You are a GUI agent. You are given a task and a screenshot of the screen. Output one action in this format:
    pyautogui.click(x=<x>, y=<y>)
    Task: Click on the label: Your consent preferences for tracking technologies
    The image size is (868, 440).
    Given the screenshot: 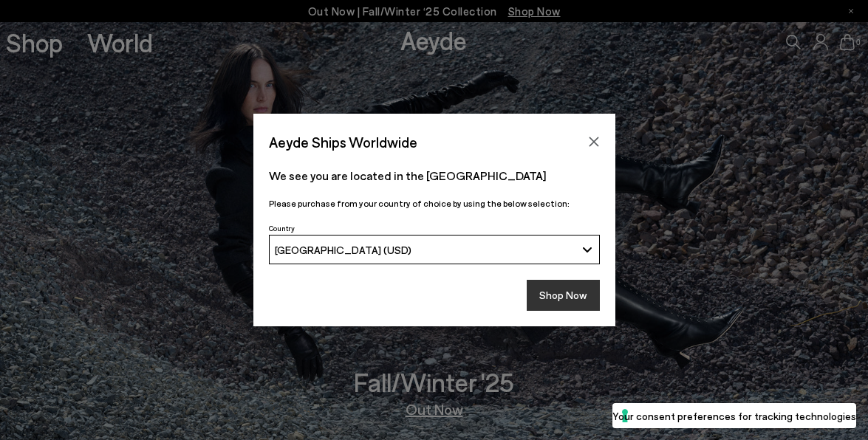 What is the action you would take?
    pyautogui.click(x=735, y=416)
    